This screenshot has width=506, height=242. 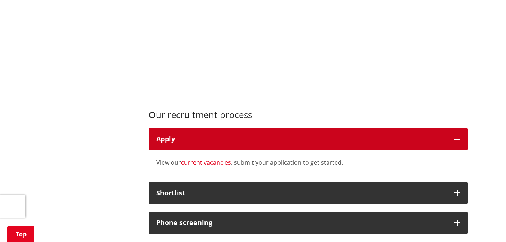 I want to click on div: Phone screening, so click(x=301, y=222).